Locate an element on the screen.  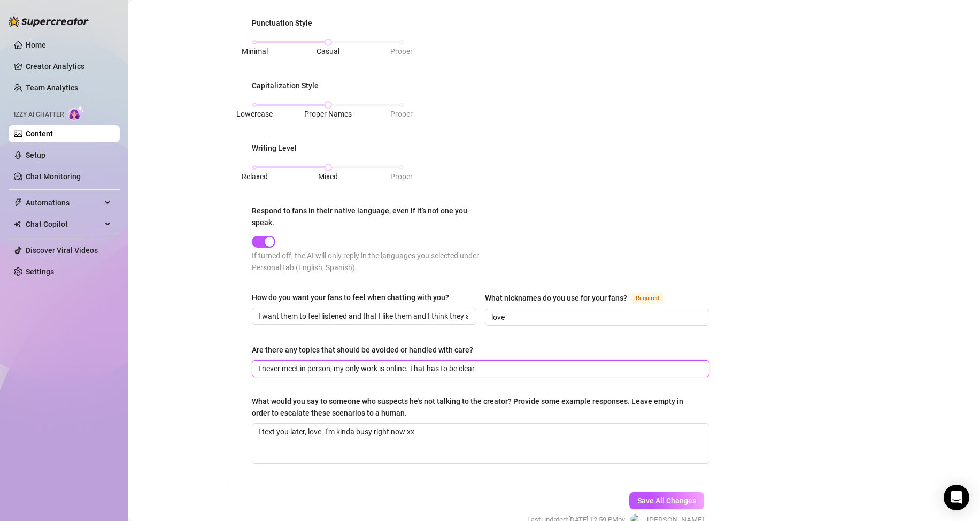
label: Capitalization Style is located at coordinates (289, 85).